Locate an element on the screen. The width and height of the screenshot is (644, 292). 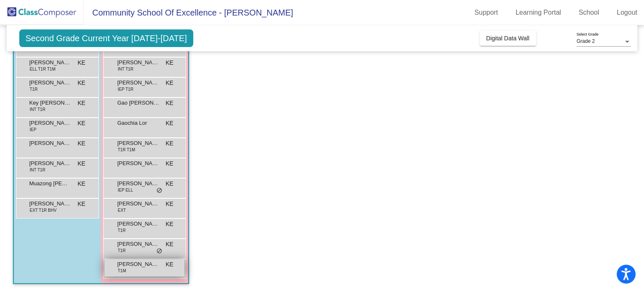
span: Gaochia Lor is located at coordinates (139, 123).